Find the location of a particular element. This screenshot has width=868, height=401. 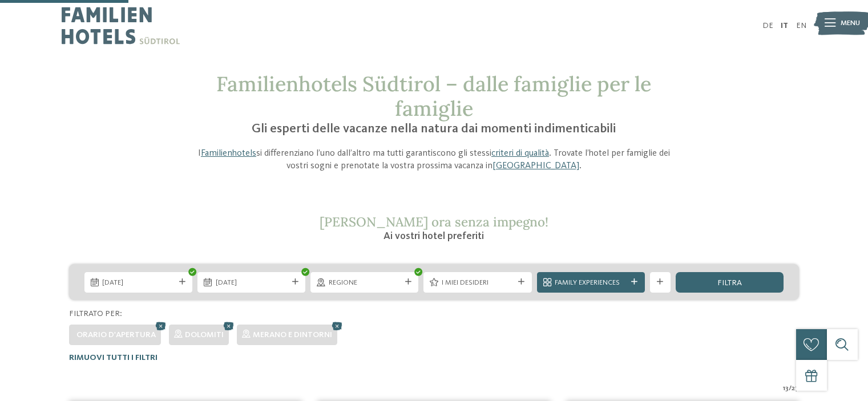

span: Menu is located at coordinates (851, 23).